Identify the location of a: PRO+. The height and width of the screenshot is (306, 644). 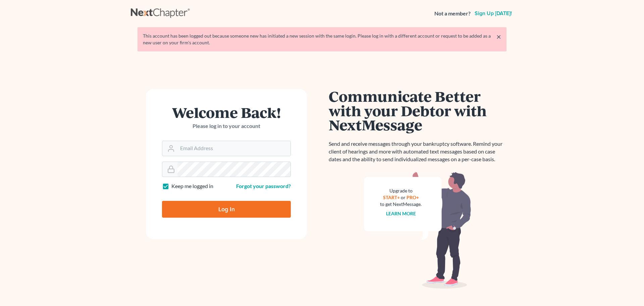
(413, 197).